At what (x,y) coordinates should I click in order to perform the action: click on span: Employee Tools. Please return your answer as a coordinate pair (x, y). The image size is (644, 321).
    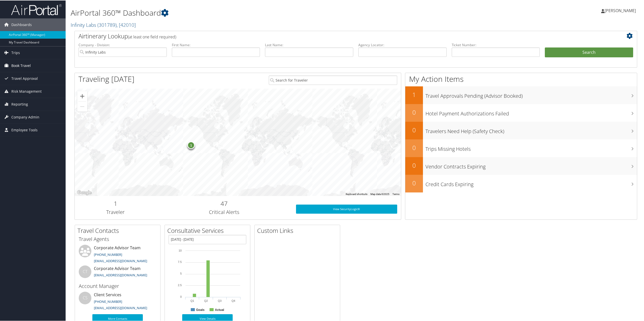
    Looking at the image, I should click on (24, 130).